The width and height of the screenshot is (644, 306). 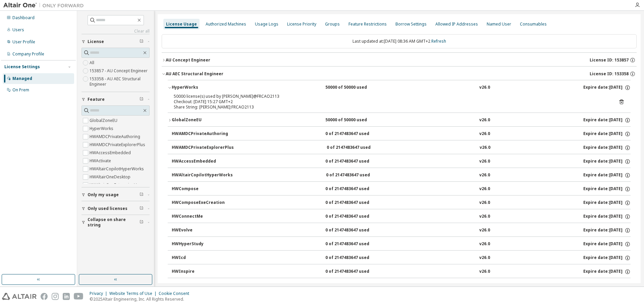 What do you see at coordinates (115, 194) in the screenshot?
I see `button: Only my usage` at bounding box center [115, 194].